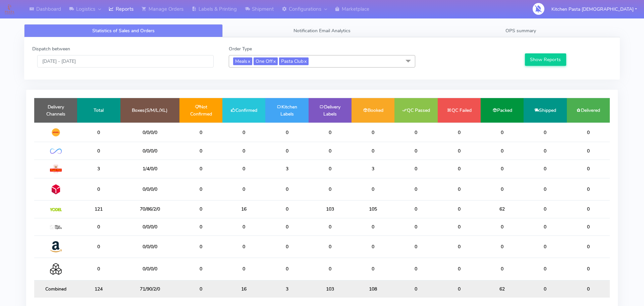  Describe the element at coordinates (150, 209) in the screenshot. I see `td: 70/86/2/0` at that location.